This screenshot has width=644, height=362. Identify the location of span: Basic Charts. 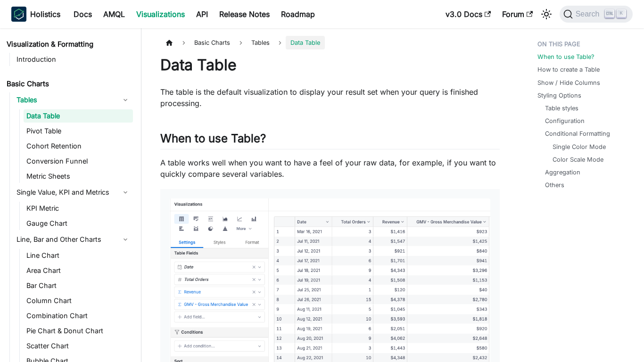
(212, 42).